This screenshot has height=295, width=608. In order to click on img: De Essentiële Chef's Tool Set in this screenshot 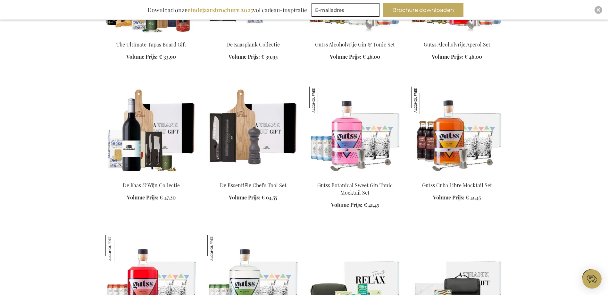, I will do `click(253, 131)`.